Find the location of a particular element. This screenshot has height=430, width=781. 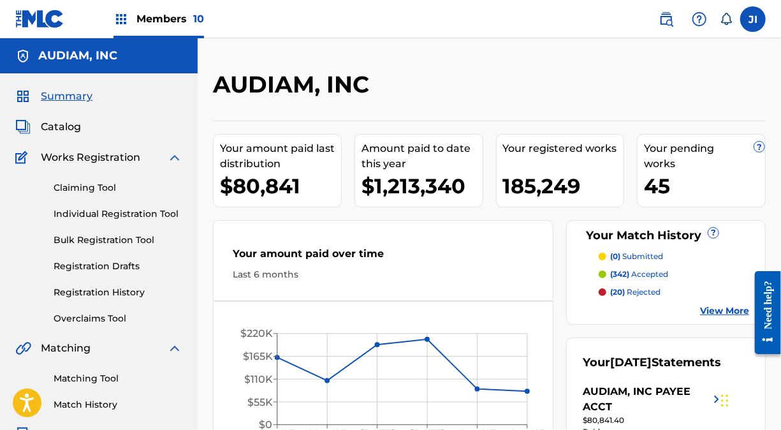

div: Your registered works is located at coordinates (564, 149).